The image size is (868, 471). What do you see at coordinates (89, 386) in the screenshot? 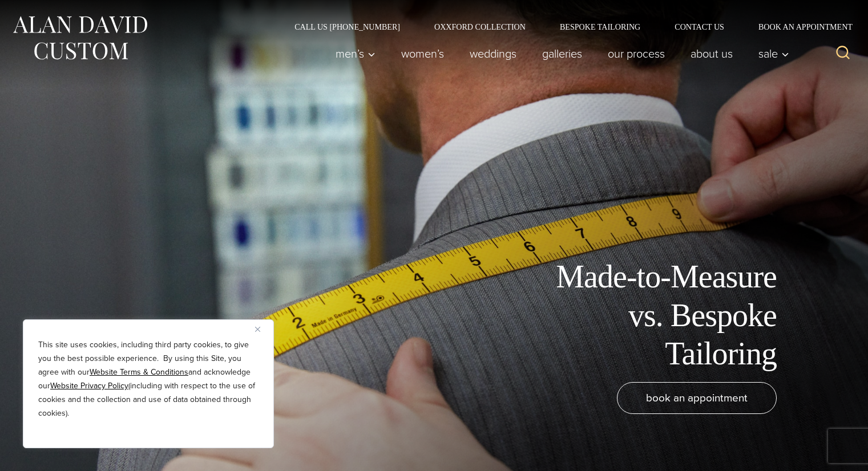
I see `a: Website Privacy Policy` at bounding box center [89, 386].